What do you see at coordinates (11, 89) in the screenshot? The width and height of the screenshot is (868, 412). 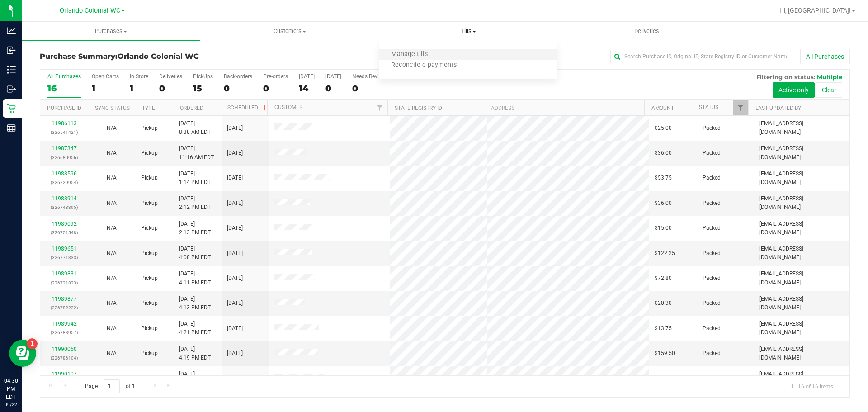 I see `inline-svg: Outbound` at bounding box center [11, 89].